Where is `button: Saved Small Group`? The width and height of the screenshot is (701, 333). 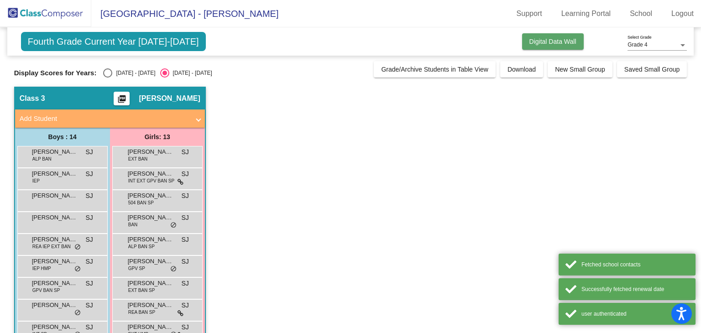
button: Saved Small Group is located at coordinates (652, 69).